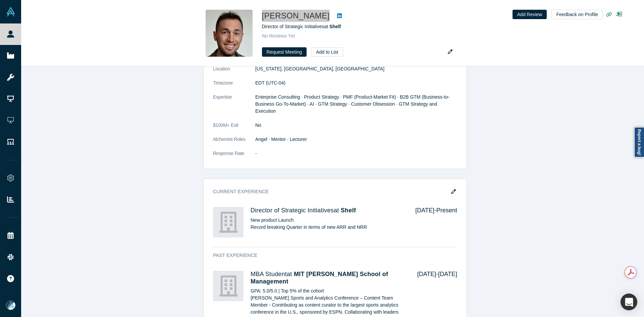 This screenshot has height=317, width=644. I want to click on dt: $100M+ Exit, so click(234, 129).